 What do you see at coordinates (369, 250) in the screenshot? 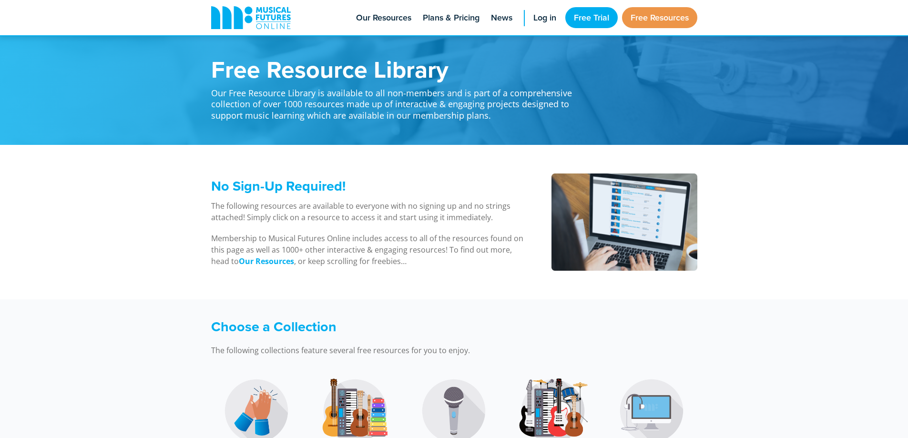
I see `p: Membership to Musical Futures Online includes access to all of the resources found on this page a...` at bounding box center [369, 250].